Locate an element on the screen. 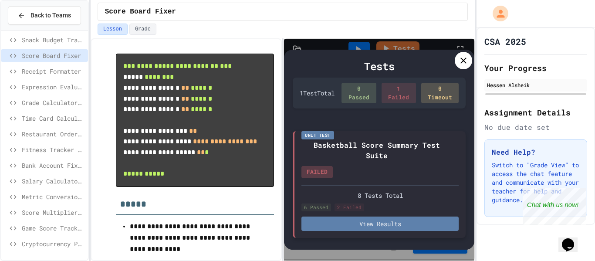 The height and width of the screenshot is (261, 595). div: Basketball Score Summary Test Suite is located at coordinates (377, 150).